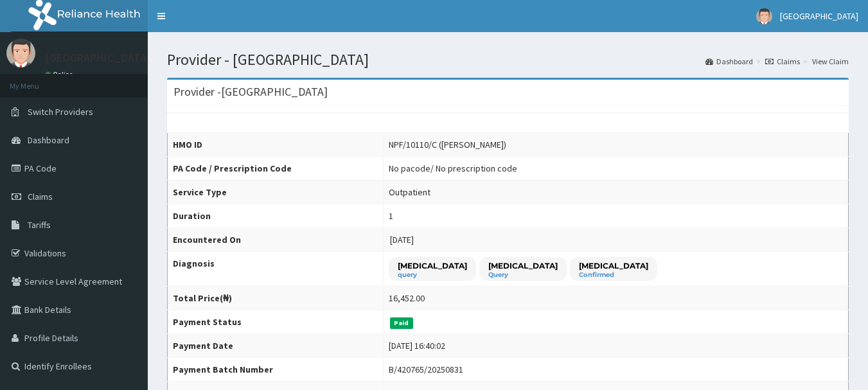 This screenshot has width=868, height=390. What do you see at coordinates (61, 75) in the screenshot?
I see `a: Online` at bounding box center [61, 75].